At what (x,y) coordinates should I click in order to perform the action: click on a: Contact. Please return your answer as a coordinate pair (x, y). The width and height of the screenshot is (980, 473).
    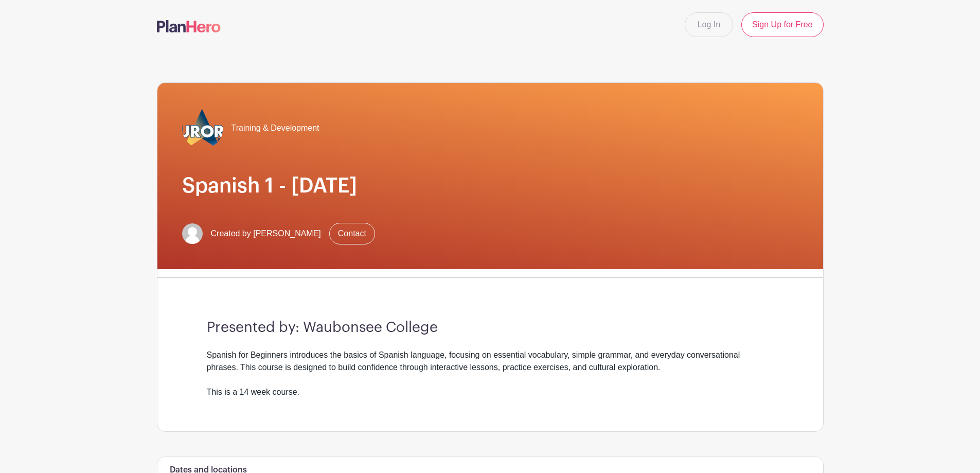
    Looking at the image, I should click on (352, 234).